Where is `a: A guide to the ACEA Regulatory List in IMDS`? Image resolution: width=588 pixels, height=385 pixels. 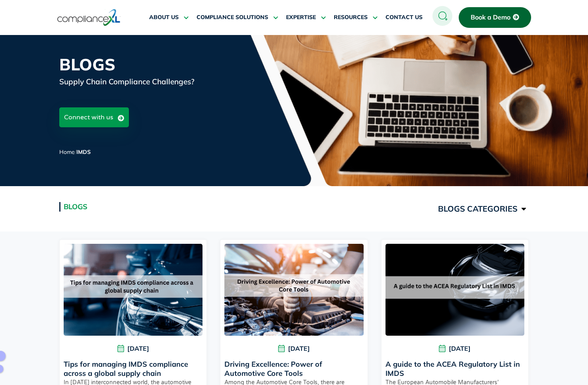 a: A guide to the ACEA Regulatory List in IMDS is located at coordinates (453, 369).